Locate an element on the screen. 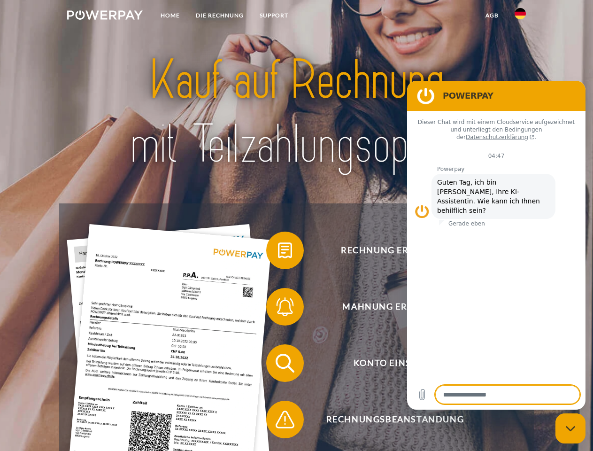  a: Rechnungsbeanstandung is located at coordinates (388, 419).